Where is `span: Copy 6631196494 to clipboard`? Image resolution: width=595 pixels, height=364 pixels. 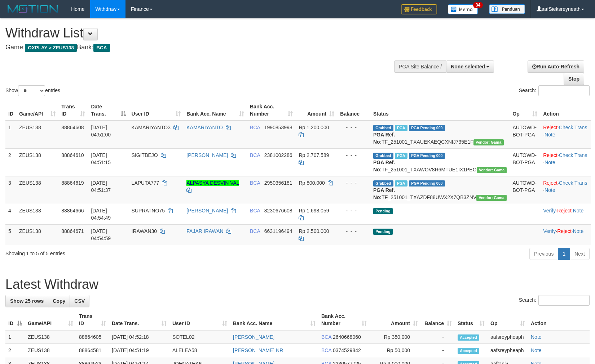
span: Copy 6631196494 to clipboard is located at coordinates (278, 231).